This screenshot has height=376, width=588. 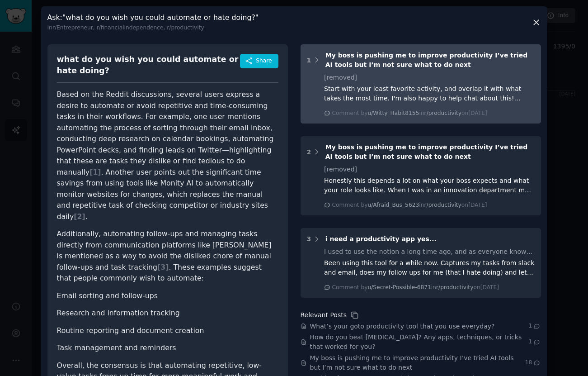 I want to click on span: u/Afraid_Bus_5623, so click(x=393, y=205).